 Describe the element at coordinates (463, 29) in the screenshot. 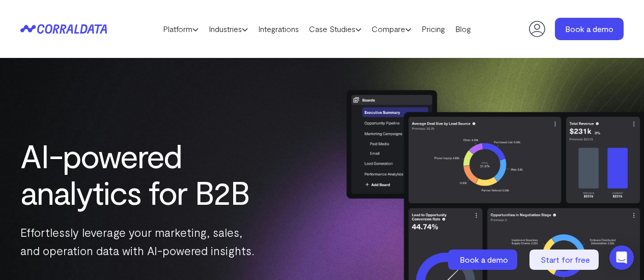

I see `a: Blog` at that location.